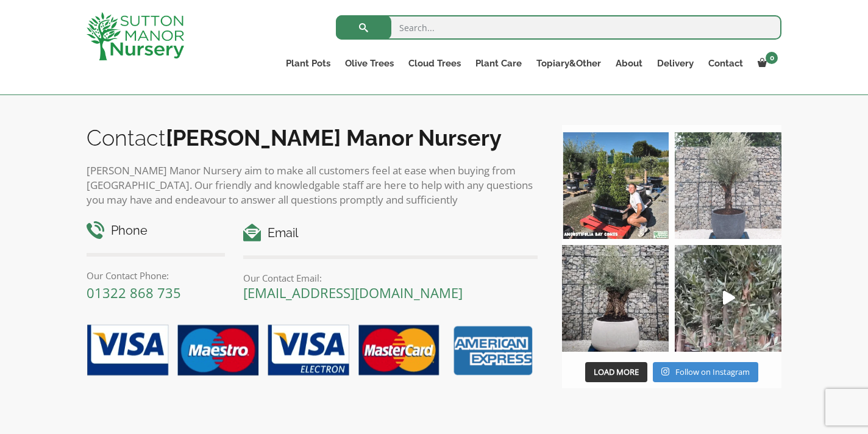 Image resolution: width=868 pixels, height=434 pixels. What do you see at coordinates (729, 298) in the screenshot?
I see `svg: Play` at bounding box center [729, 298].